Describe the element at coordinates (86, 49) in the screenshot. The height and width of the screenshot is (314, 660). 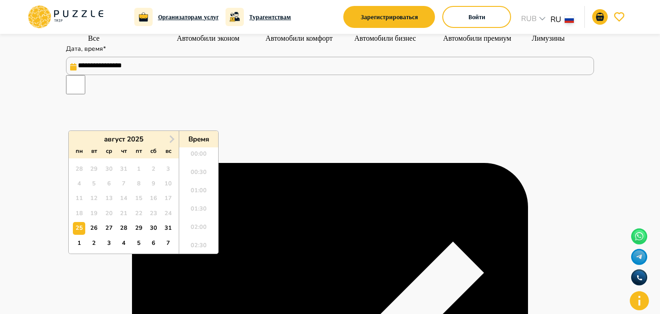
I see `label: Дата, время*` at that location.